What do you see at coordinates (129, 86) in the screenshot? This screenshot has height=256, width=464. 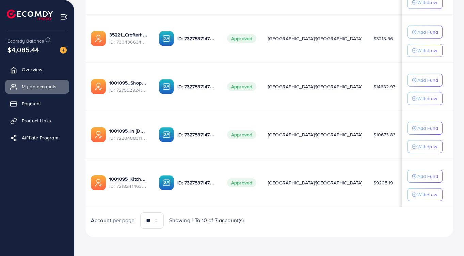 I see `div: <span class='underline'>1001095_Shopping Center</span></br>7275529244510306305` at bounding box center [129, 86].